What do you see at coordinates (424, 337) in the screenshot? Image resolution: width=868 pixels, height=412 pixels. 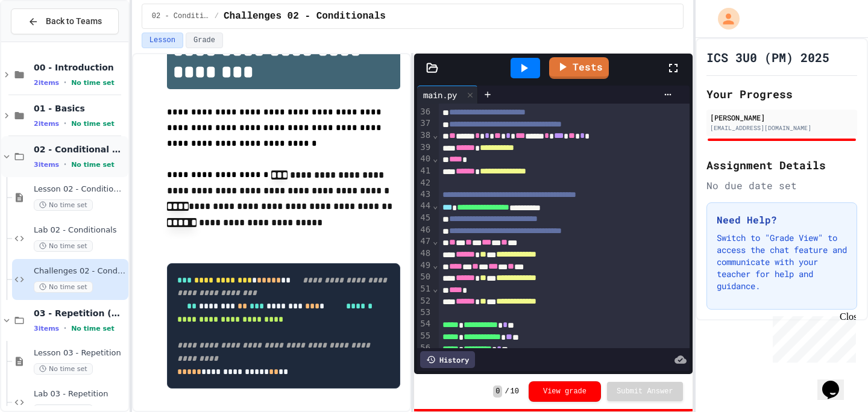 I see `div: 55` at bounding box center [424, 337].